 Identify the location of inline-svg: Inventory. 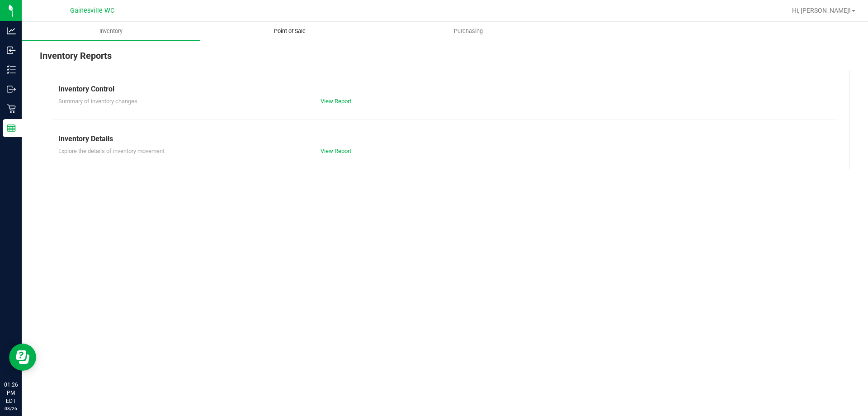
(11, 70).